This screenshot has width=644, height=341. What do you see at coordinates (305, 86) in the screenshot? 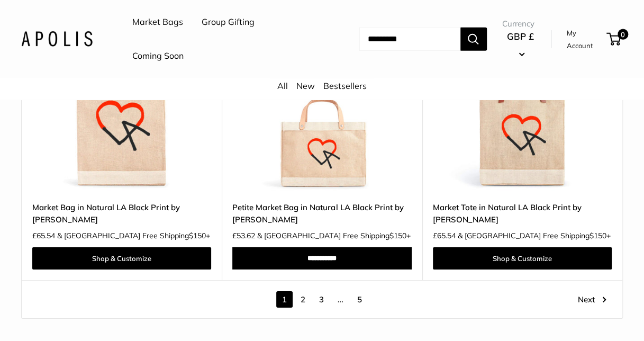
I see `a: New` at bounding box center [305, 86].